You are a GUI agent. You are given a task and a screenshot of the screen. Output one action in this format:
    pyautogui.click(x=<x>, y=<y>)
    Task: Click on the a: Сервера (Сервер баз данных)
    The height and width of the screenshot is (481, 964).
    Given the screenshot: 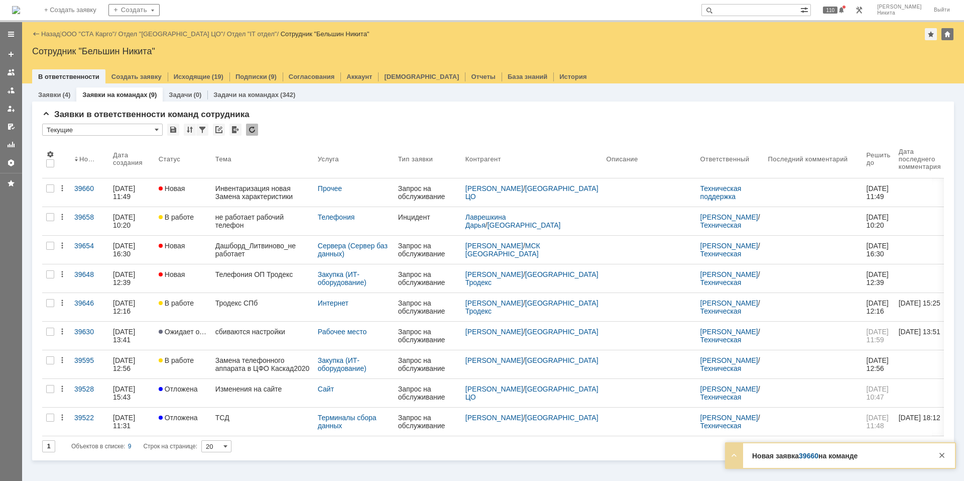 What is the action you would take?
    pyautogui.click(x=353, y=250)
    